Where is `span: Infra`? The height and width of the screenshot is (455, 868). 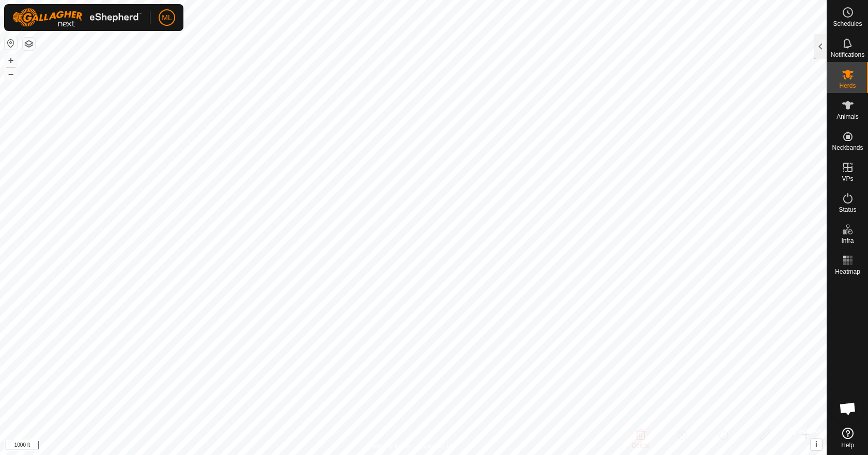
span: Infra is located at coordinates (847, 241).